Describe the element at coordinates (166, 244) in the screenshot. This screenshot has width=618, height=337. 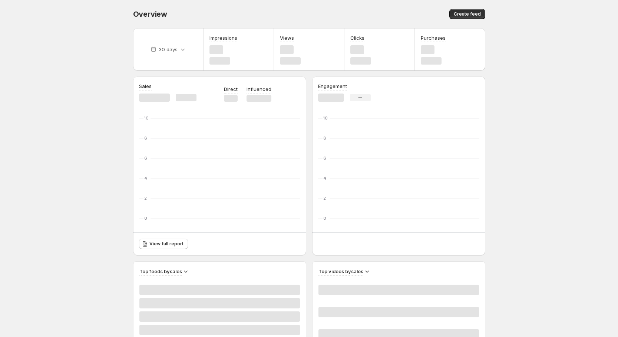
I see `span: View full report` at that location.